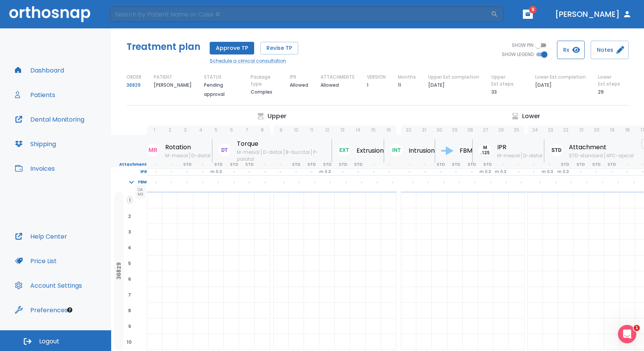 This screenshot has width=644, height=351. Describe the element at coordinates (130, 232) in the screenshot. I see `span: 3` at that location.